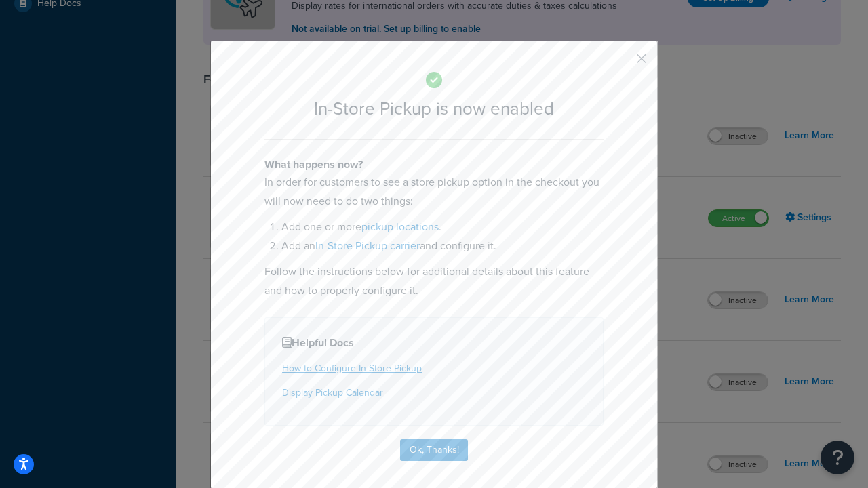 This screenshot has width=868, height=488. Describe the element at coordinates (442, 227) in the screenshot. I see `li: Add one or more .` at that location.